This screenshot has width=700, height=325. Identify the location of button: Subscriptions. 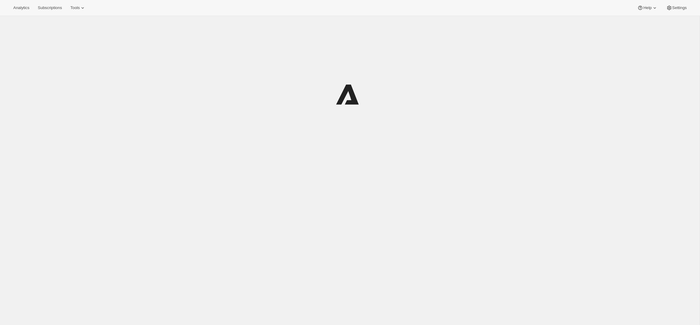
(50, 8).